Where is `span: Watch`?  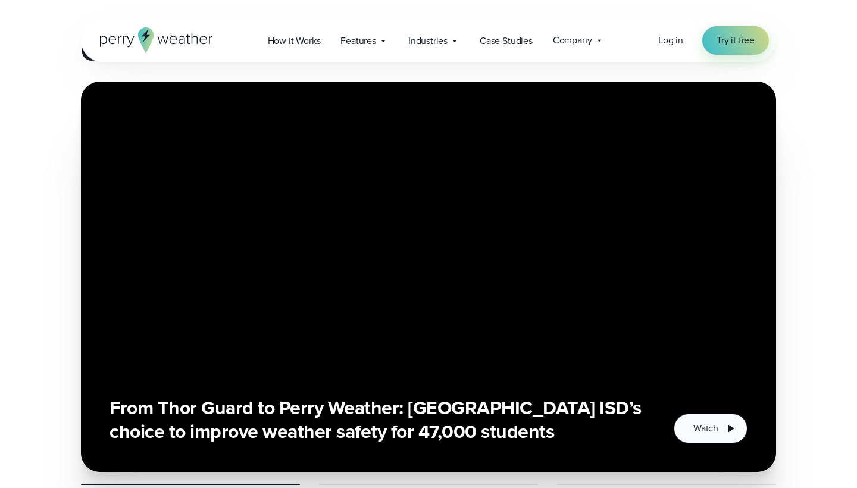 span: Watch is located at coordinates (706, 429).